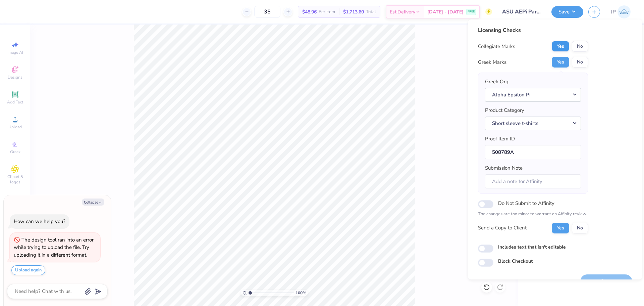 Image resolution: width=644 pixels, height=306 pixels. Describe the element at coordinates (533, 123) in the screenshot. I see `button: Short sleeve t-shirts` at that location.